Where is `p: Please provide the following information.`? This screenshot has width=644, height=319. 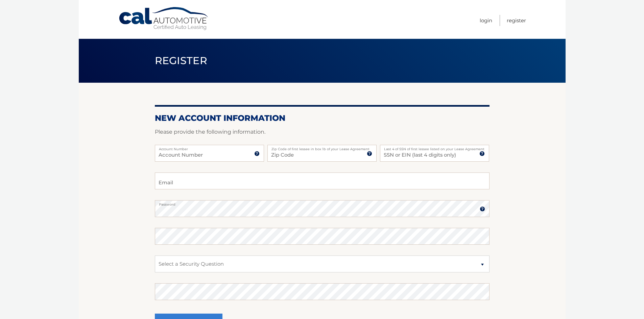
p: Please provide the following information. is located at coordinates (322, 132).